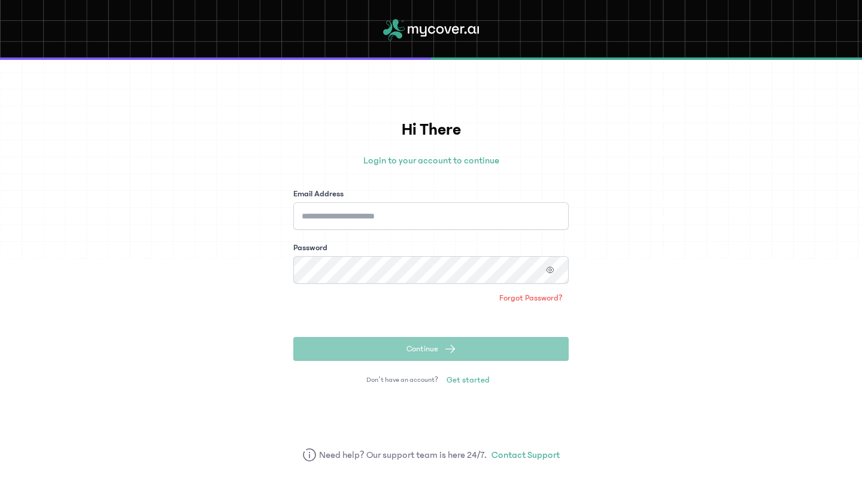 Image resolution: width=862 pixels, height=486 pixels. What do you see at coordinates (319, 194) in the screenshot?
I see `label: Email Address` at bounding box center [319, 194].